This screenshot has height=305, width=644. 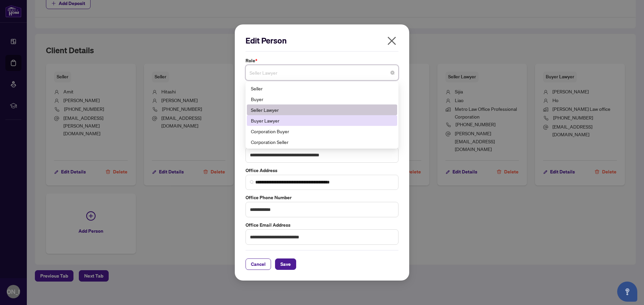 What do you see at coordinates (252, 182) in the screenshot?
I see `img: search_icon` at bounding box center [252, 182].